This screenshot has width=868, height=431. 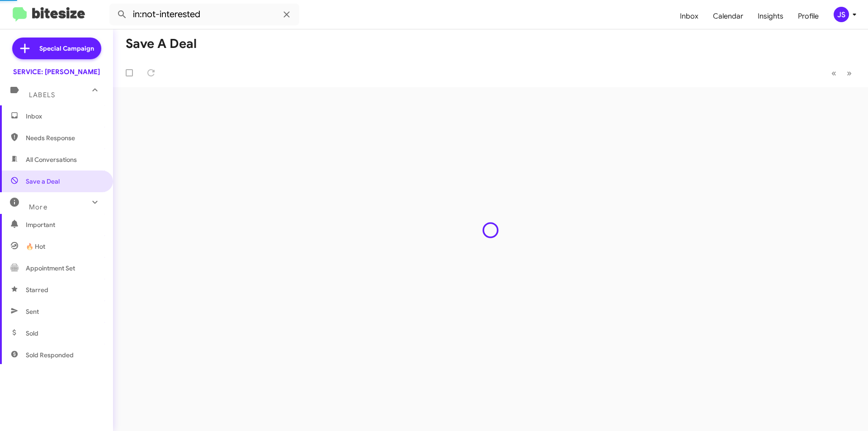 I want to click on span: Sold Responded, so click(x=50, y=355).